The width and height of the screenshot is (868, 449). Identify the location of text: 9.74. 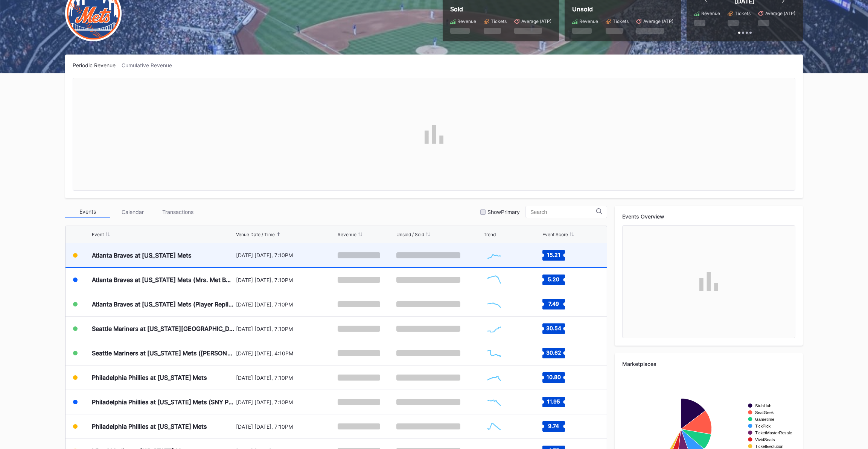
(553, 426).